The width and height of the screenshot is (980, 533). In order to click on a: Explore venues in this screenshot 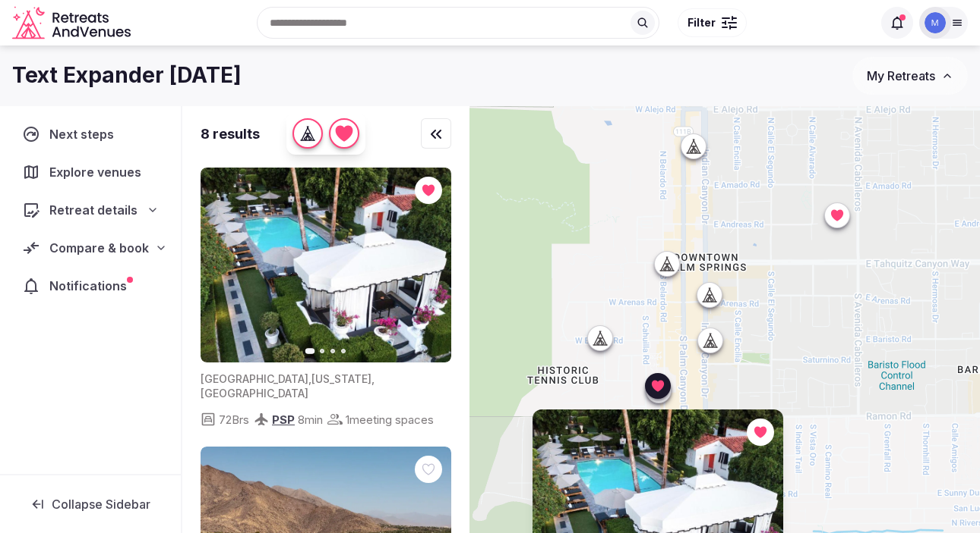, I will do `click(90, 173)`.